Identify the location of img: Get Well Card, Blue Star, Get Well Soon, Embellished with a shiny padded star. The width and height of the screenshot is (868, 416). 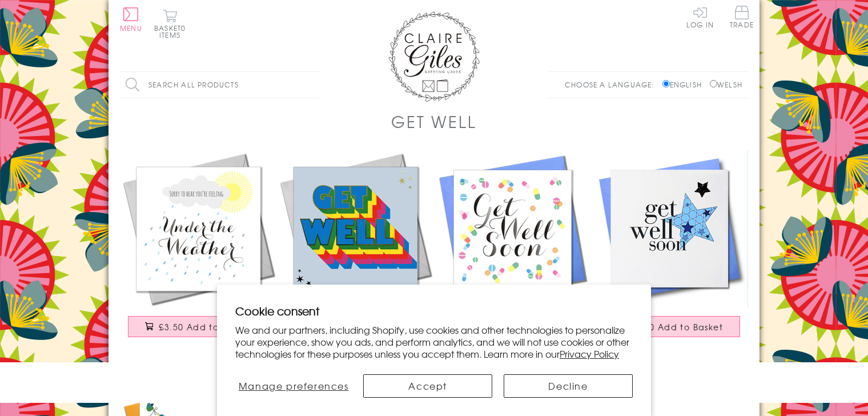
(669, 229).